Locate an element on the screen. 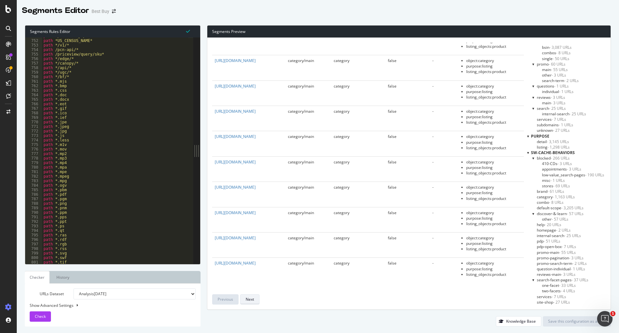 This screenshot has height=333, width=619. span: Syntax is valid is located at coordinates (188, 31).